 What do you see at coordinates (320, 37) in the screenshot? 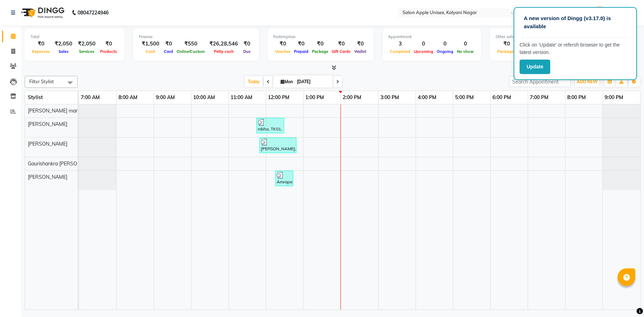
I see `div: Redemption` at bounding box center [320, 37].